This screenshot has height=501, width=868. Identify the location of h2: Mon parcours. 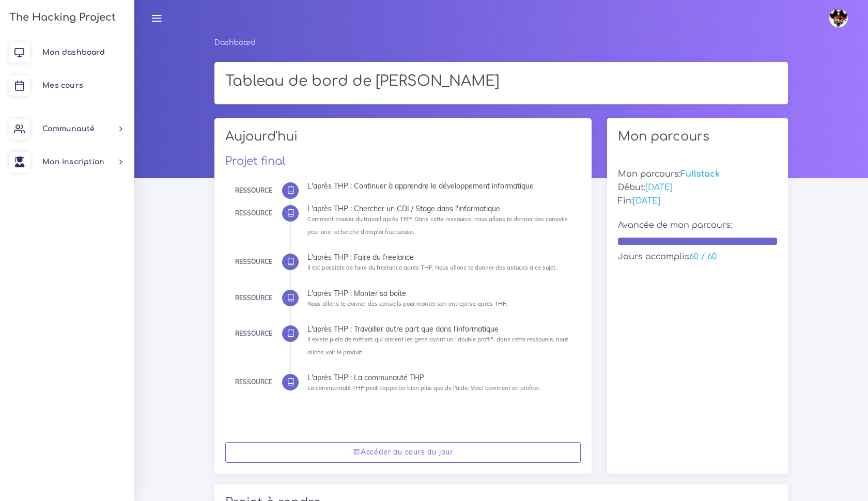
(698, 137).